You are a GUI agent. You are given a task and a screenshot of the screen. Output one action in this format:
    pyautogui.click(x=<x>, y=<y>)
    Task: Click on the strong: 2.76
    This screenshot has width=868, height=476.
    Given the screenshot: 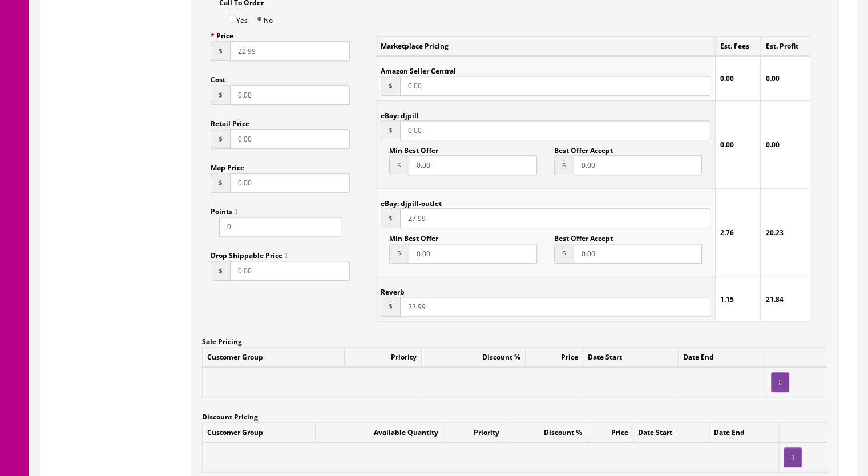 What is the action you would take?
    pyautogui.click(x=727, y=232)
    